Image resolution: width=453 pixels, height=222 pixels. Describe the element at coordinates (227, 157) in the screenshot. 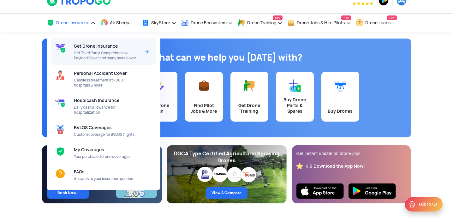

I see `div: DGCA Type Certified Agricultural Spraying Drones` at that location.